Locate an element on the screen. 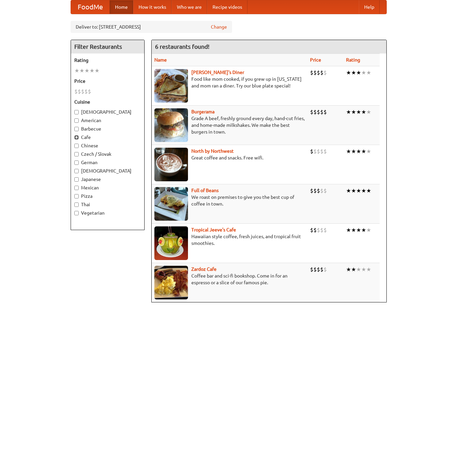  b: Burgerama is located at coordinates (203, 112).